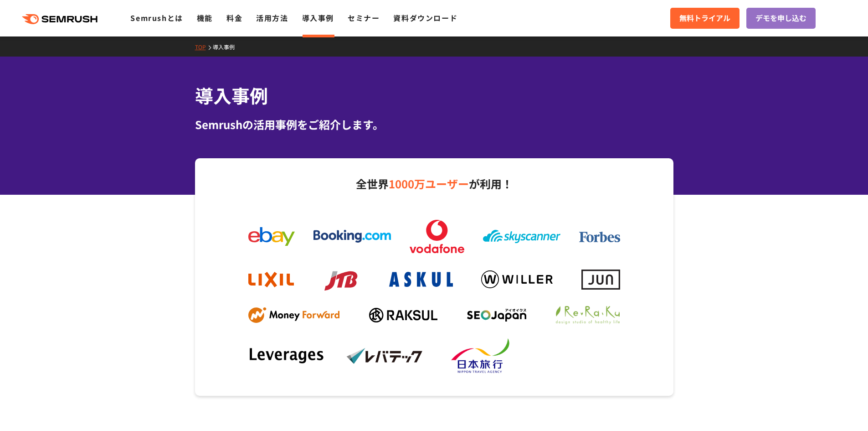 The image size is (868, 431). I want to click on img: forbes, so click(599, 237).